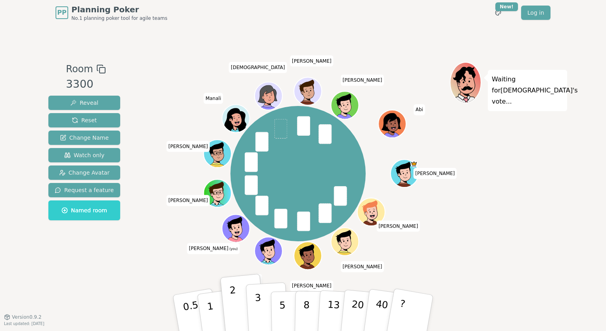 The height and width of the screenshot is (331, 606). What do you see at coordinates (119, 18) in the screenshot?
I see `span: No.1 planning poker tool for agile teams` at bounding box center [119, 18].